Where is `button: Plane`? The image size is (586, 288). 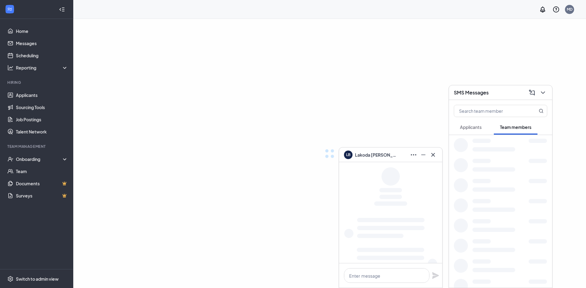
button: Plane is located at coordinates (435, 276).